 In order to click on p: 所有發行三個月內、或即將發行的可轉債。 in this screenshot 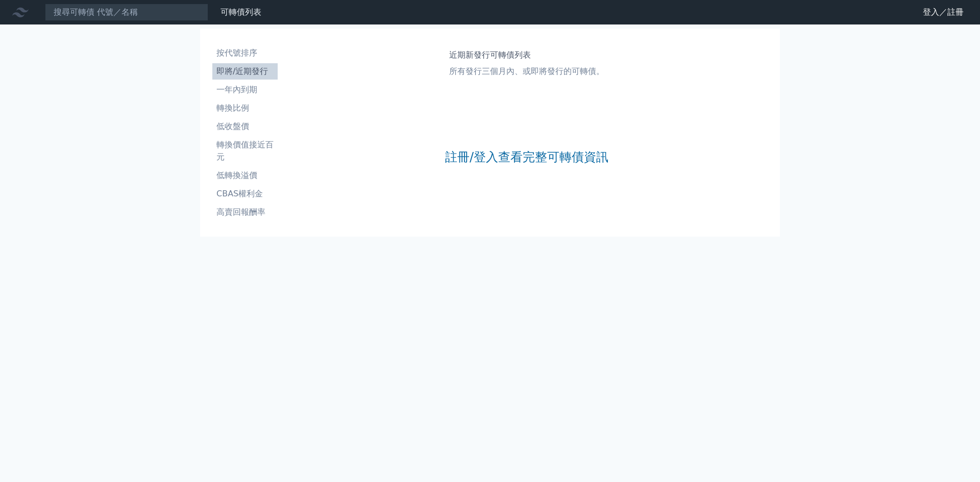, I will do `click(527, 72)`.